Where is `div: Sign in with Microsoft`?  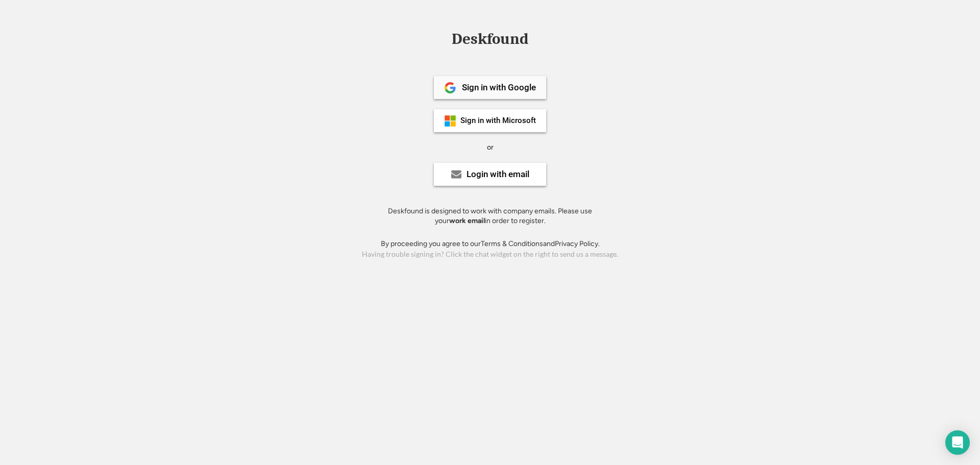 div: Sign in with Microsoft is located at coordinates (498, 120).